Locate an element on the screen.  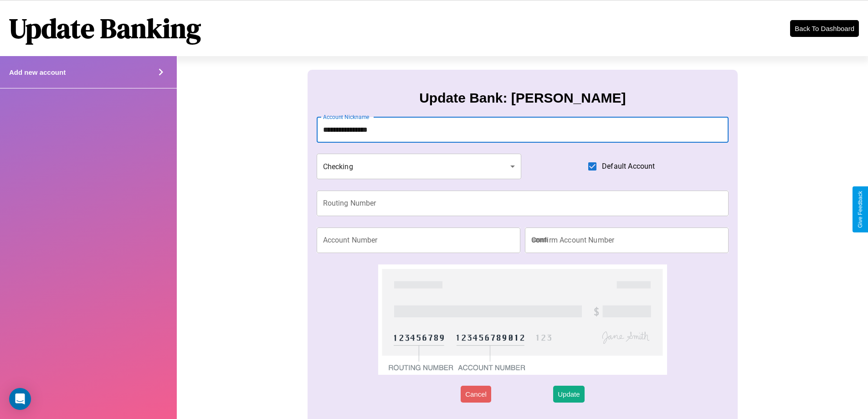
label: Account Nickname is located at coordinates (346, 117).